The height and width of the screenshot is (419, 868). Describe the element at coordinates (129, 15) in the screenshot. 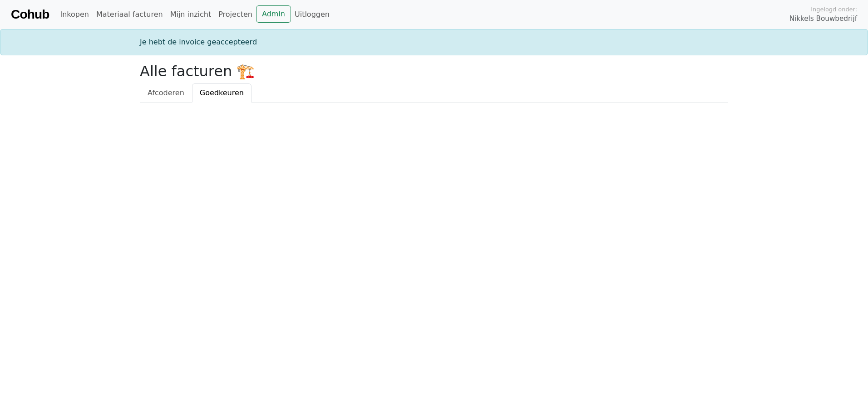

I see `a: Materiaal facturen` at that location.